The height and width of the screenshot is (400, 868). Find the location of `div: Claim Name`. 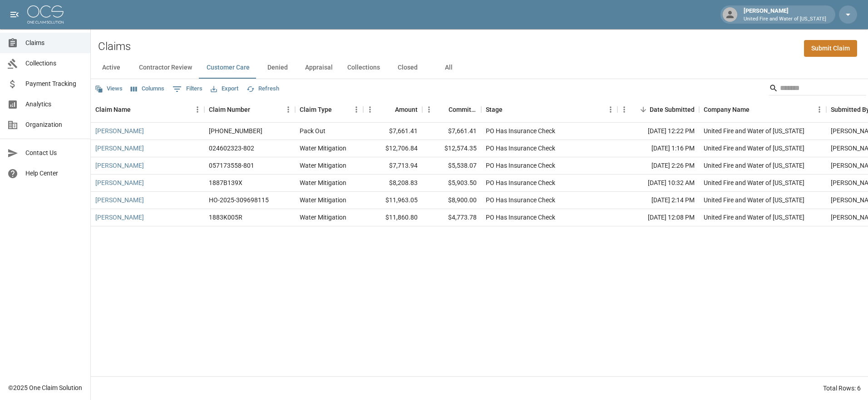

div: Claim Name is located at coordinates (113, 109).